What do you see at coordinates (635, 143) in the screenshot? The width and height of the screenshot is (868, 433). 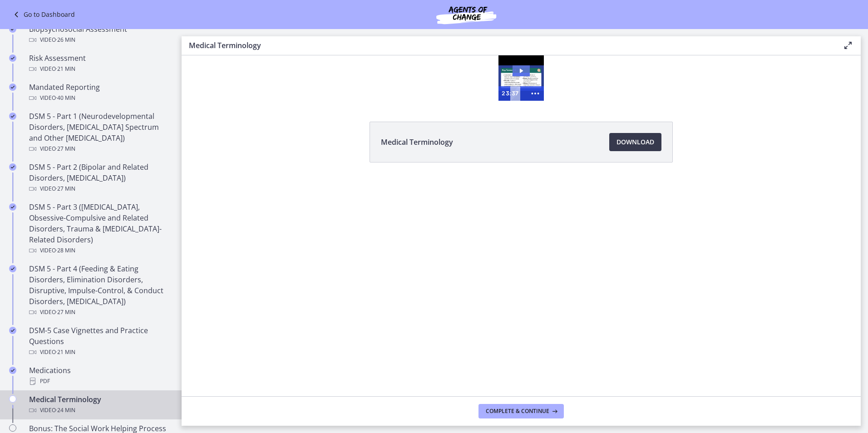 I see `a: Download` at bounding box center [635, 143].